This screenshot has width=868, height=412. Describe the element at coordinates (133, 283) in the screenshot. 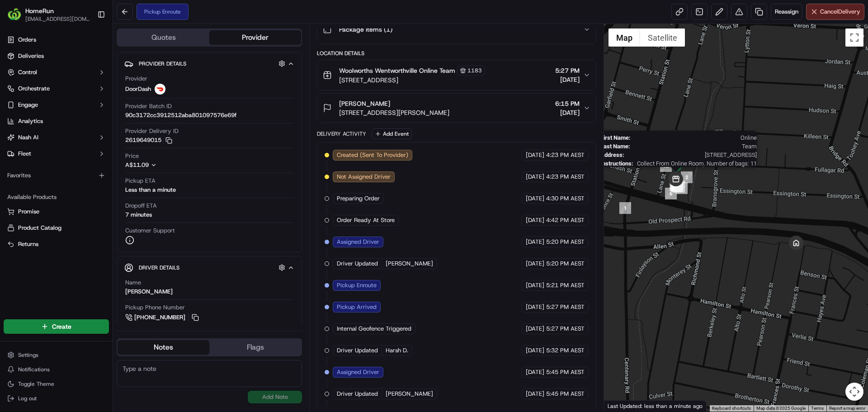

I see `span: Name` at that location.